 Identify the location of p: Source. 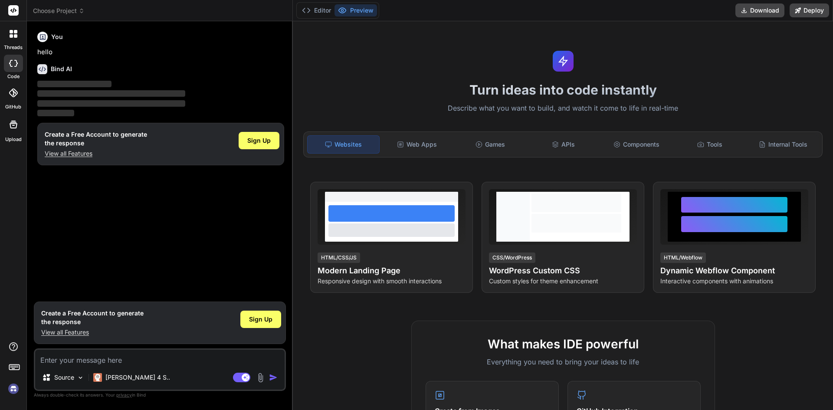
(64, 377).